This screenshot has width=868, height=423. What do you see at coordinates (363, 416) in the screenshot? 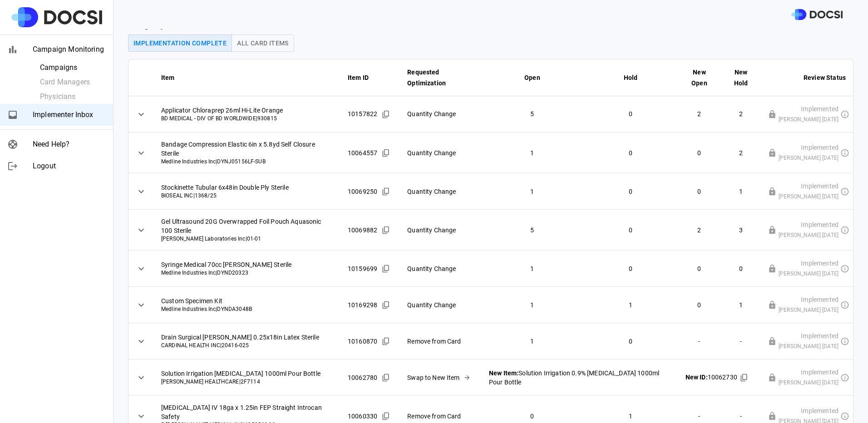
I see `span: 10060330` at bounding box center [363, 416].